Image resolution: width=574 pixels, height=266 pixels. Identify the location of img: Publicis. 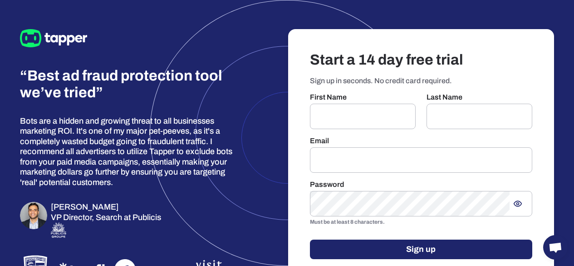
(59, 229).